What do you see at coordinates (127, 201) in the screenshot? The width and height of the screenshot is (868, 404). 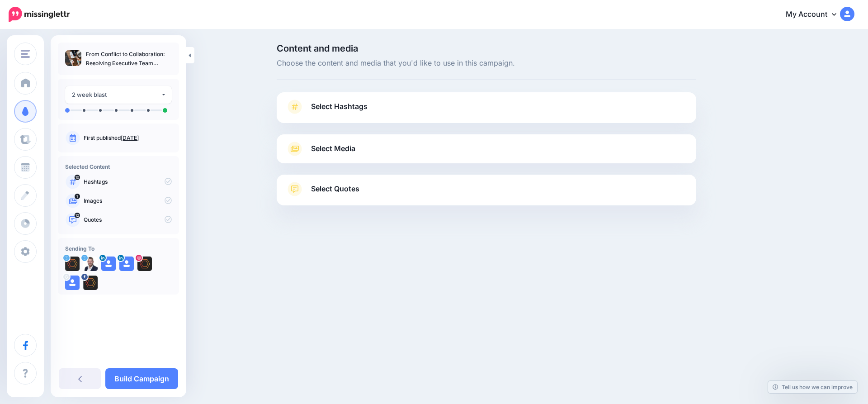 I see `p: Images` at bounding box center [127, 201].